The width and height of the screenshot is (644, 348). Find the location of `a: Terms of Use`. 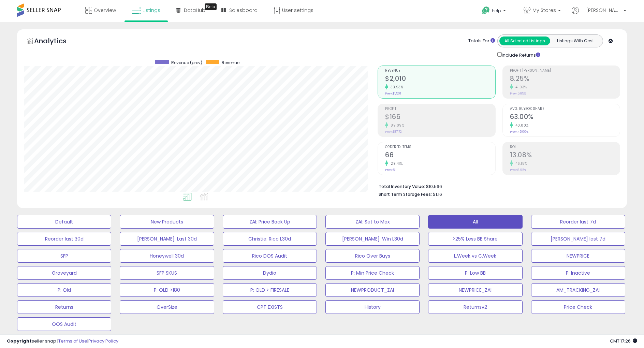

a: Terms of Use is located at coordinates (73, 341).